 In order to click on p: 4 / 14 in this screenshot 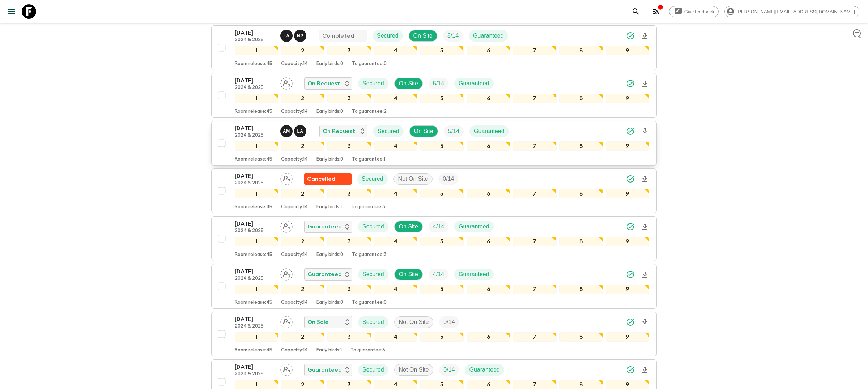, I will do `click(438, 227)`.